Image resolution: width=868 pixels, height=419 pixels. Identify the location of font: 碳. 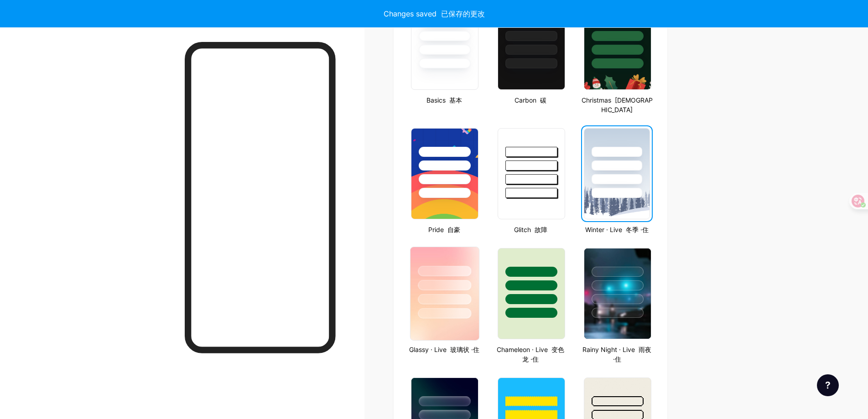
(543, 100).